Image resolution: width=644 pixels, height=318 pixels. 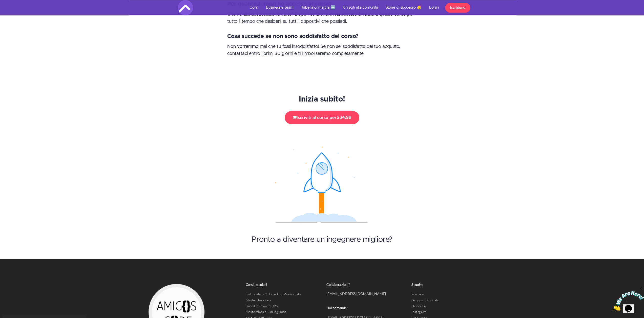 What do you see at coordinates (48, 312) in the screenshot?
I see `font: ProveSource` at bounding box center [48, 312].